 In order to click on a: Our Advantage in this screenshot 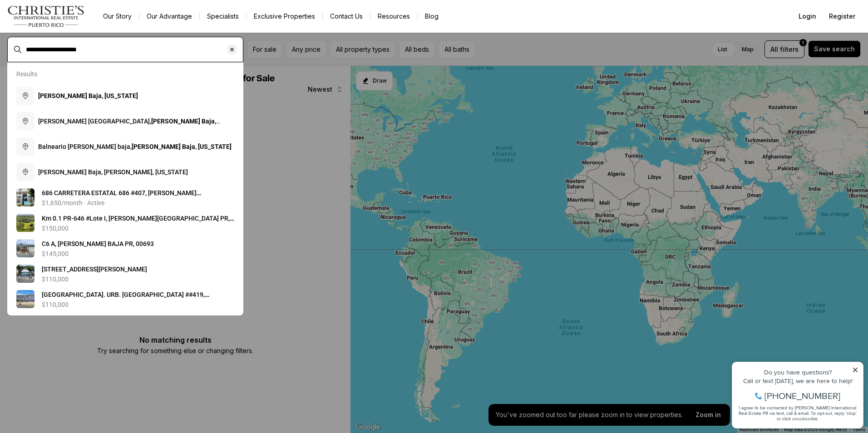, I will do `click(169, 16)`.